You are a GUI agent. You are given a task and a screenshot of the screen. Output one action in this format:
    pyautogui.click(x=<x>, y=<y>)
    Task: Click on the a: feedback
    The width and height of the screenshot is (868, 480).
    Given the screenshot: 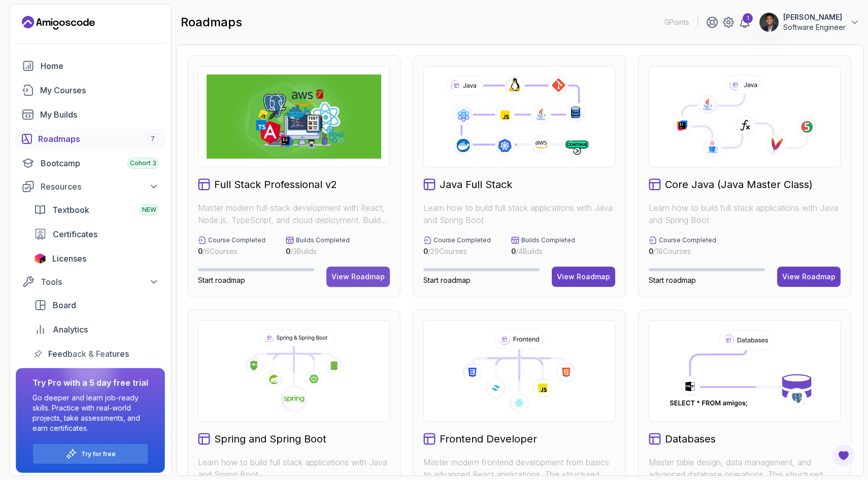 What is the action you would take?
    pyautogui.click(x=96, y=354)
    